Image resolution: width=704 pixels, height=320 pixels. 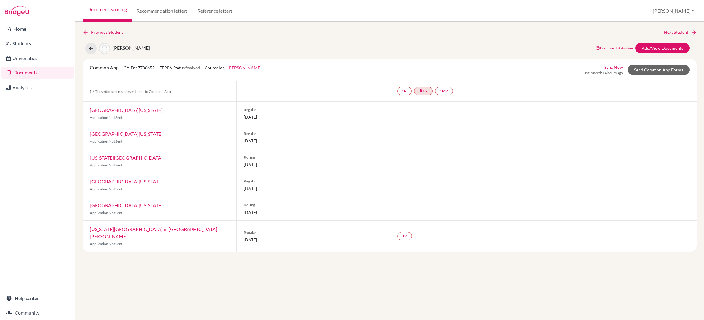 I want to click on span: CAID: 47700652, so click(x=139, y=67).